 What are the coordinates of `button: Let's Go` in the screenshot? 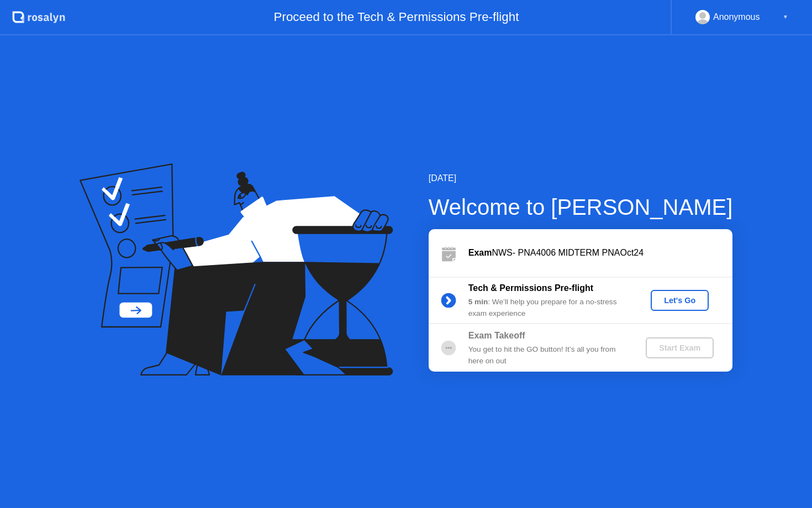 It's located at (679, 300).